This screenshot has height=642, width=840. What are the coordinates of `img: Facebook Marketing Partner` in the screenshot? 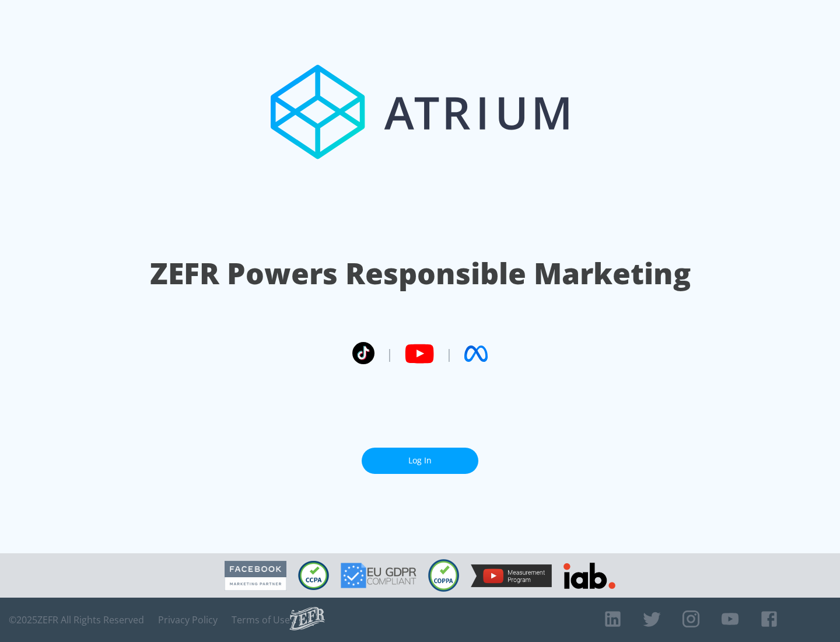 It's located at (256, 575).